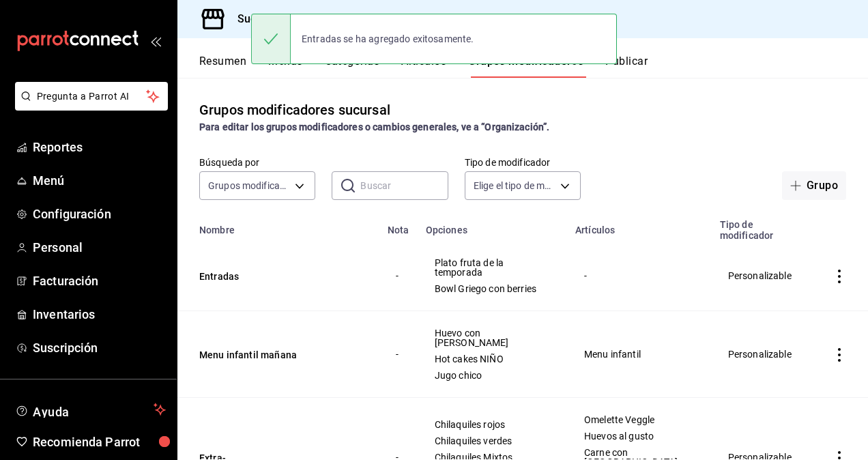 Image resolution: width=868 pixels, height=460 pixels. What do you see at coordinates (249, 186) in the screenshot?
I see `span: Grupos modificadores` at bounding box center [249, 186].